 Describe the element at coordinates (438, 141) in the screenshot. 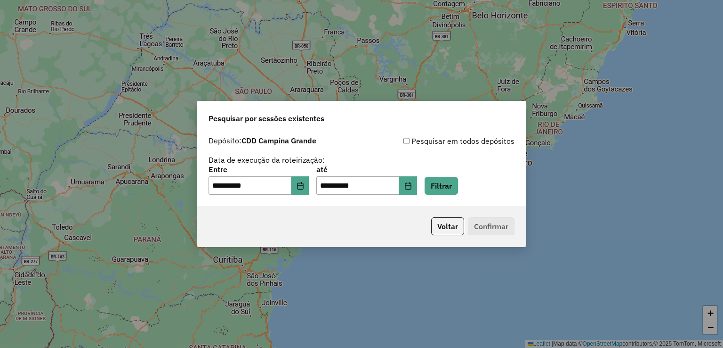

I see `div: Pesquisar em todos depósitos` at that location.